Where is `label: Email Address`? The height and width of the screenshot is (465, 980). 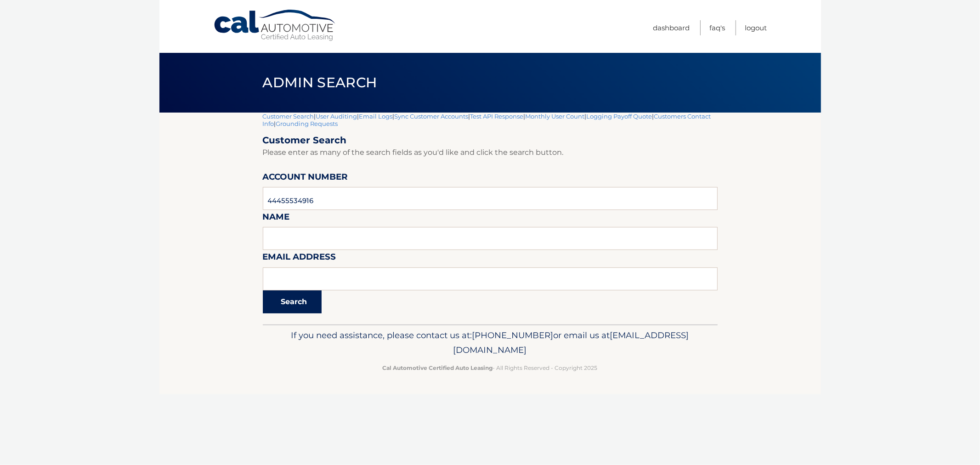 label: Email Address is located at coordinates (300, 258).